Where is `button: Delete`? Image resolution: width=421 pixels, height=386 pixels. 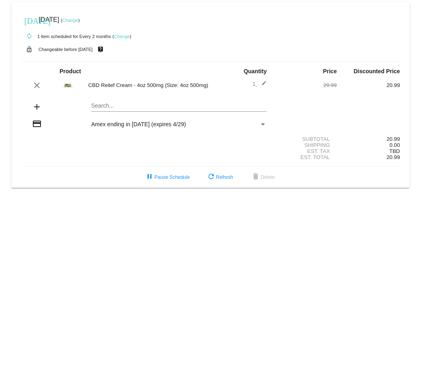 button: Delete is located at coordinates (263, 177).